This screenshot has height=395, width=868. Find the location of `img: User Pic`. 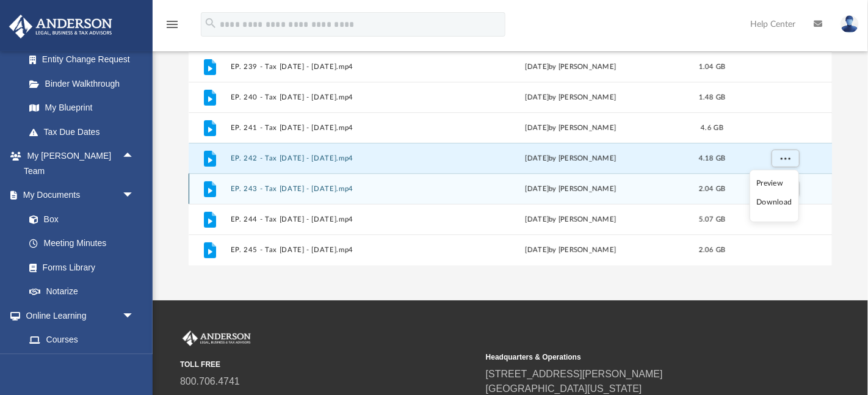

img: User Pic is located at coordinates (850, 24).